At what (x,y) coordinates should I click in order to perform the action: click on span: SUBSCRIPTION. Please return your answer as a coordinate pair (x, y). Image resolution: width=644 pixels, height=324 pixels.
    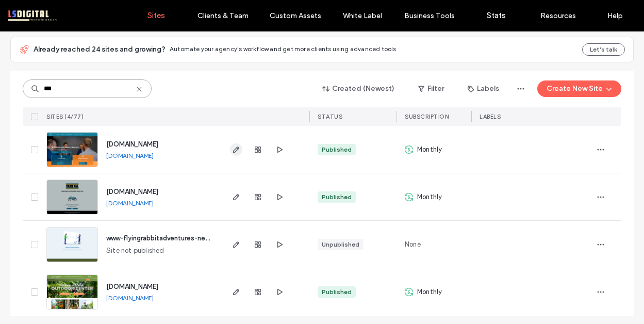
    Looking at the image, I should click on (426, 117).